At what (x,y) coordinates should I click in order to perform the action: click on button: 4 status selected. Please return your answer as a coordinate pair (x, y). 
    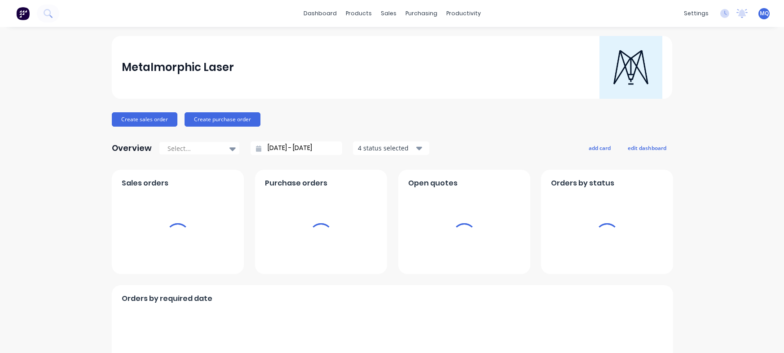
    Looking at the image, I should click on (391, 148).